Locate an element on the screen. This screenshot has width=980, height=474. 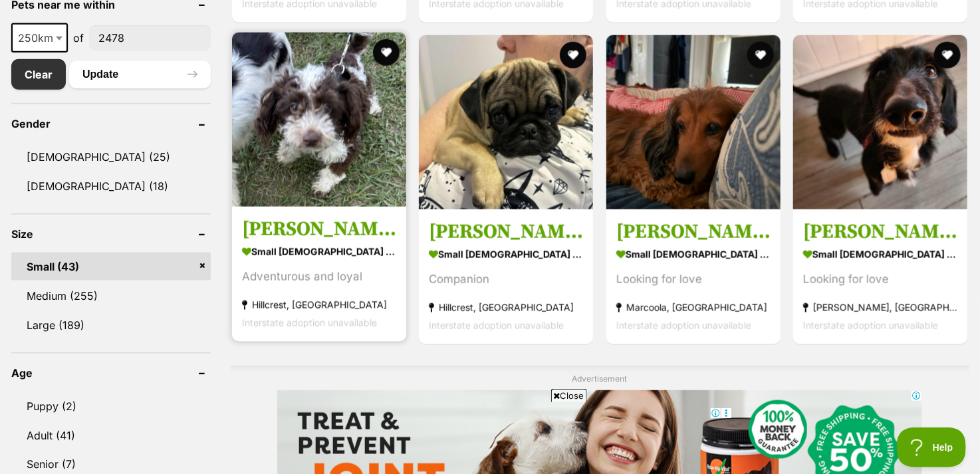
img: Rocco - Pug Dog is located at coordinates (506, 122).